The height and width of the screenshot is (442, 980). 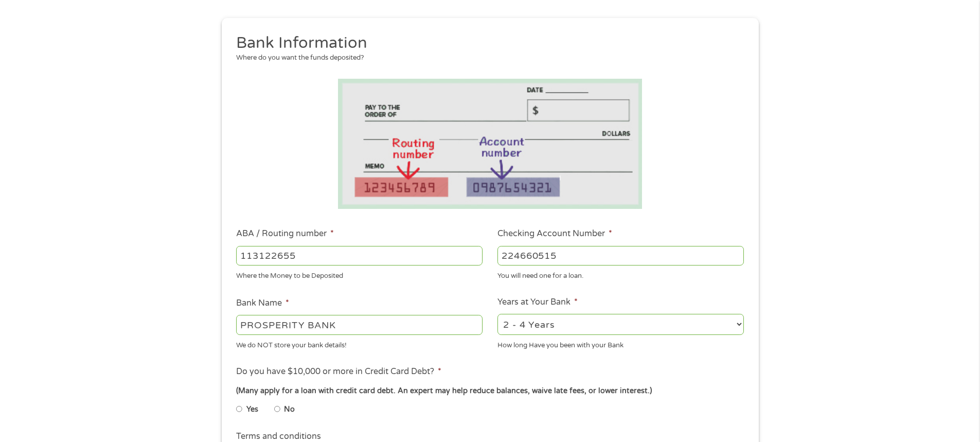 I want to click on div: Where the Money to be Deposited, so click(x=359, y=275).